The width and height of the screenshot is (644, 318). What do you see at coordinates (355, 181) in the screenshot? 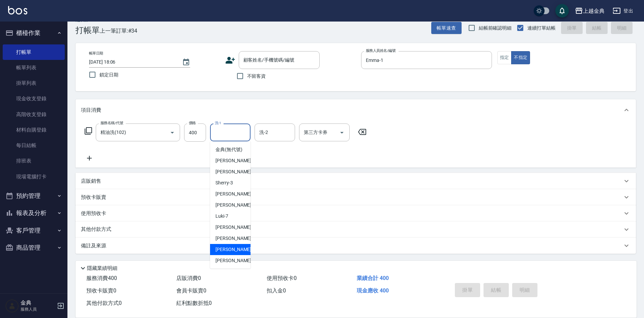
I see `div: 店販銷售` at bounding box center [355, 181].